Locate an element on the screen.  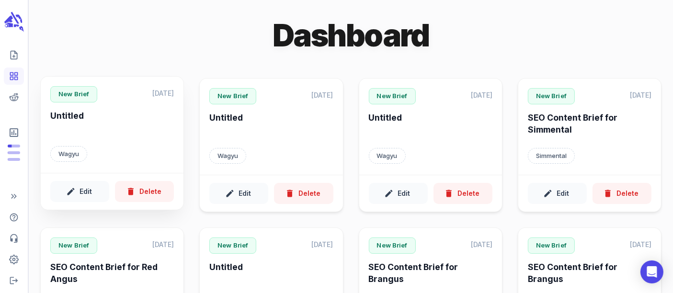
span: View your Reddit Intelligence add-on dashboard is located at coordinates (14, 97).